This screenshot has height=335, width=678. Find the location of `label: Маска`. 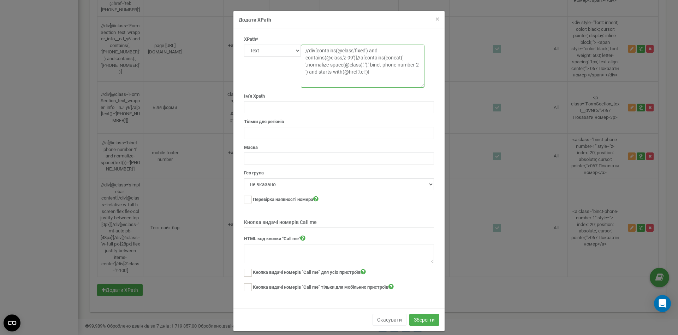

label: Маска is located at coordinates (251, 147).